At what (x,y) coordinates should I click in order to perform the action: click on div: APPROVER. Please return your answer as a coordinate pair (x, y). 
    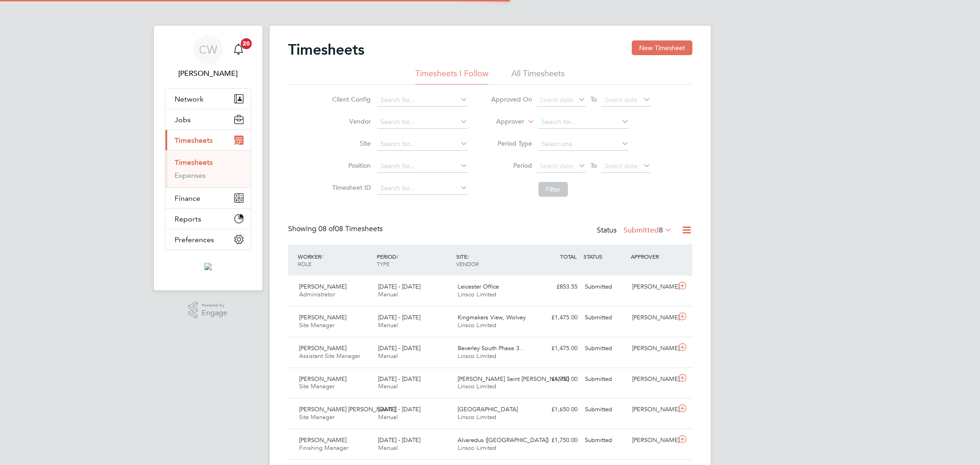
    Looking at the image, I should click on (653, 256).